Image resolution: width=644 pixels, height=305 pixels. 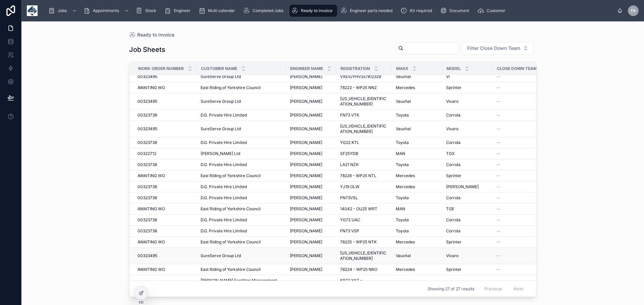 What do you see at coordinates (364, 154) in the screenshot?
I see `a: SF25YDB` at bounding box center [364, 154].